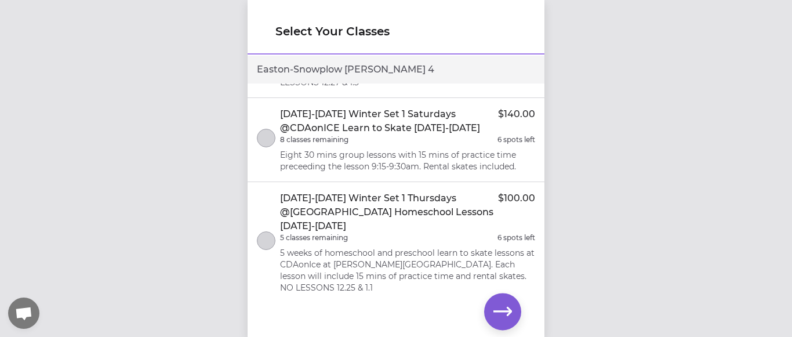 The height and width of the screenshot is (337, 792). What do you see at coordinates (314, 140) in the screenshot?
I see `p: 8 classes remaining` at bounding box center [314, 140].